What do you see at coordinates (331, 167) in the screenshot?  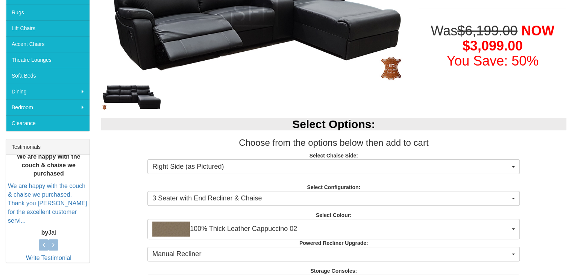 I see `span: Right Side (as Pictured)` at bounding box center [331, 167].